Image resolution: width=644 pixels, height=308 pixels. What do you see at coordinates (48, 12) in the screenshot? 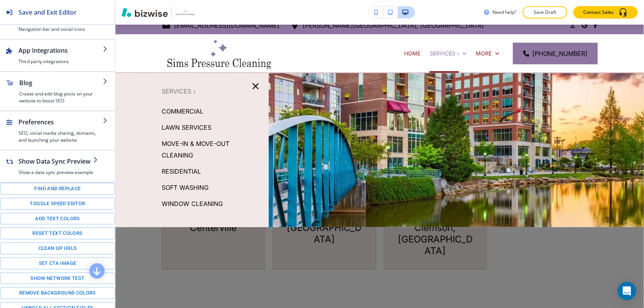
I see `h2: Save and Exit Editor` at bounding box center [48, 12].